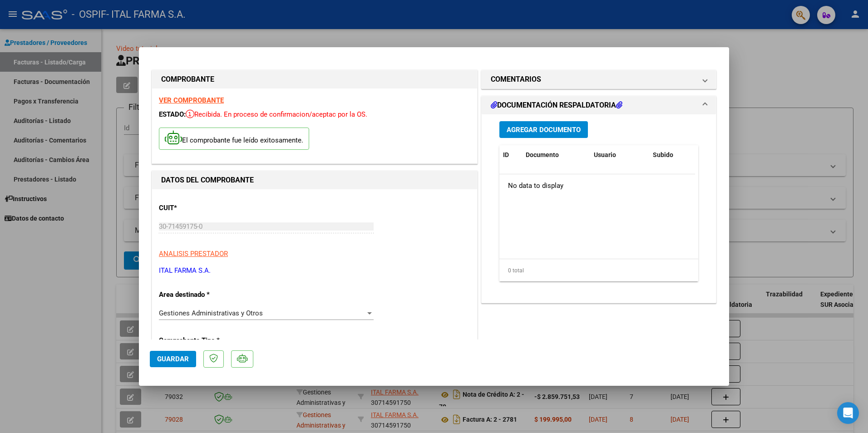 The height and width of the screenshot is (433, 868). Describe the element at coordinates (211, 313) in the screenshot. I see `span: Gestiones Administrativas y Otros` at that location.